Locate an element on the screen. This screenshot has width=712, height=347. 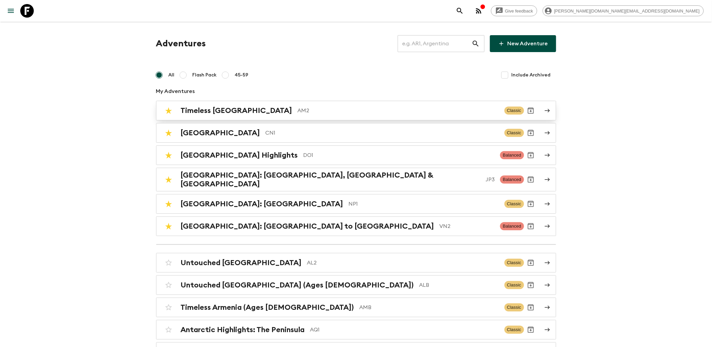
p: ALB is located at coordinates (459, 285).